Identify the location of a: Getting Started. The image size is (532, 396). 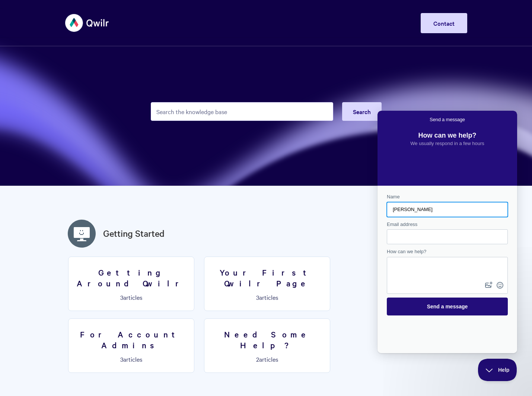
(134, 233).